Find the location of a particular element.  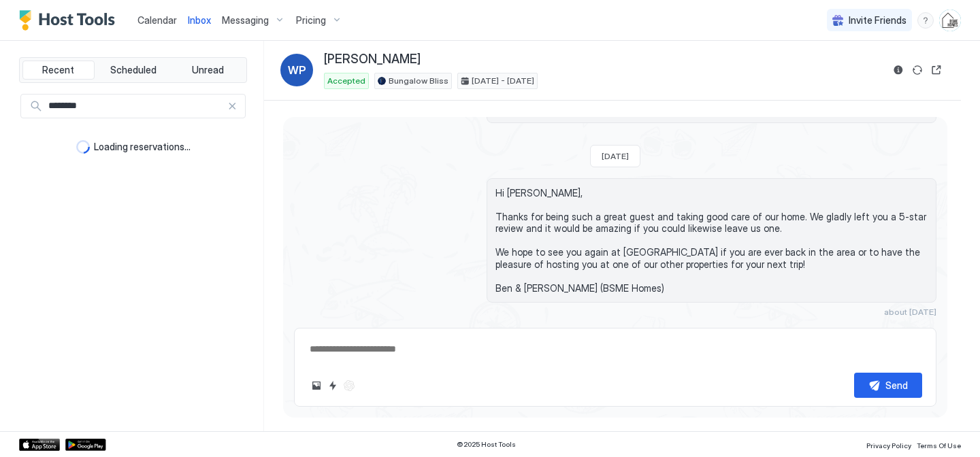

a: Privacy Policy is located at coordinates (889, 444).